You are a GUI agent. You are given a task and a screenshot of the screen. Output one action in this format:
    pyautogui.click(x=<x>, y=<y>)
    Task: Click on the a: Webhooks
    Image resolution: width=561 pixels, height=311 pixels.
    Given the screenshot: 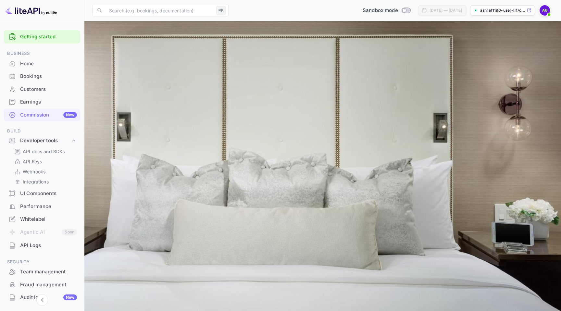 What is the action you would take?
    pyautogui.click(x=44, y=171)
    